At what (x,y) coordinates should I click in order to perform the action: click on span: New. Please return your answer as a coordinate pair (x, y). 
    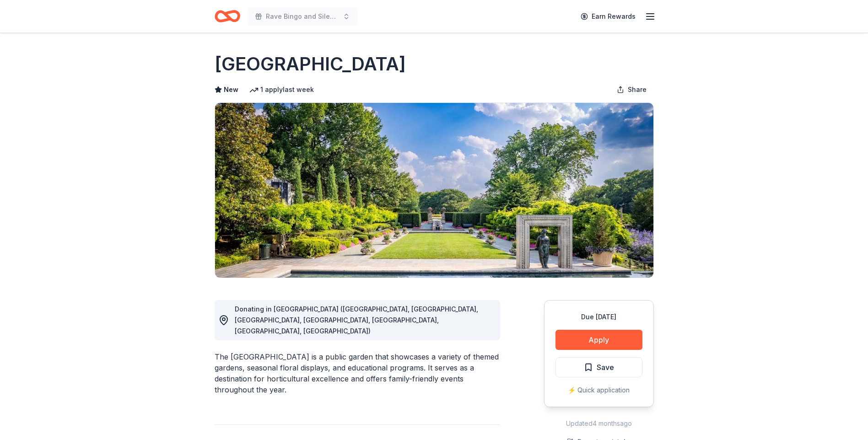
    Looking at the image, I should click on (231, 90).